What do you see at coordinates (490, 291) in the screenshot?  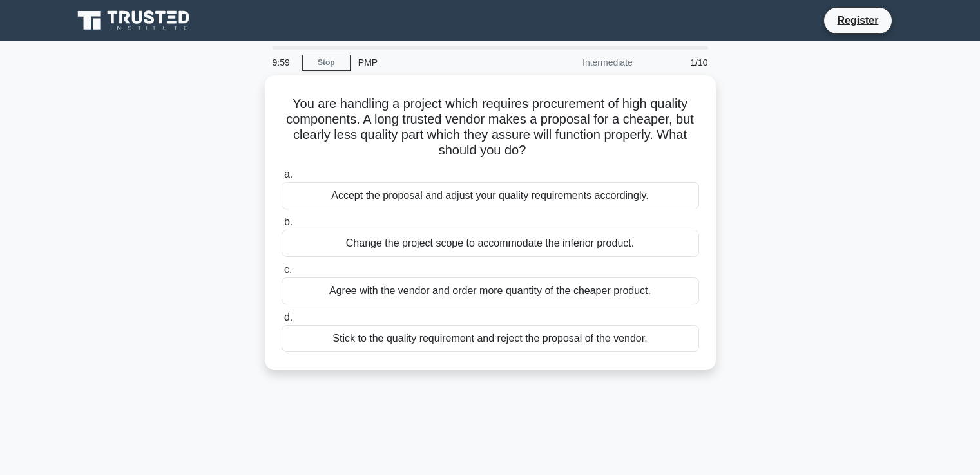 I see `div: Agree with the vendor and order more quantity of the cheaper product.` at bounding box center [490, 291].